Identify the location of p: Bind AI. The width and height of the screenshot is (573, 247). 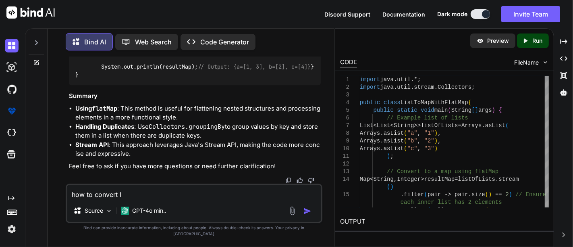
(95, 42).